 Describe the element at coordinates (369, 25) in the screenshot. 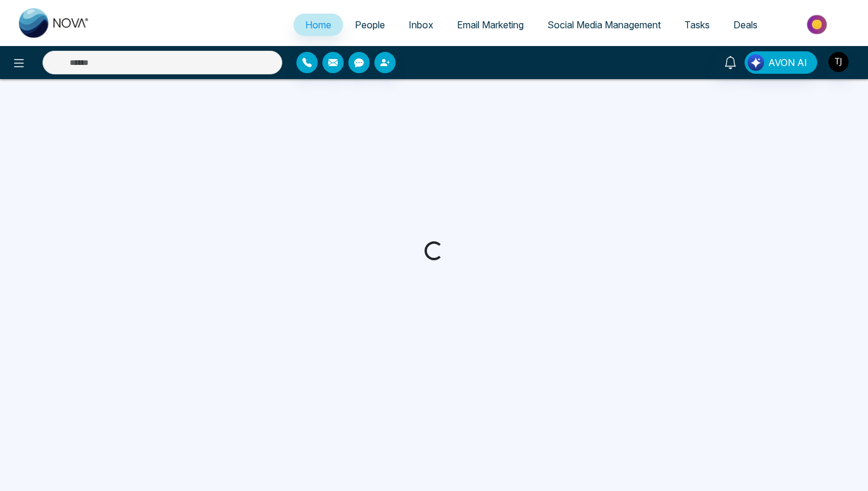

I see `span: People` at that location.